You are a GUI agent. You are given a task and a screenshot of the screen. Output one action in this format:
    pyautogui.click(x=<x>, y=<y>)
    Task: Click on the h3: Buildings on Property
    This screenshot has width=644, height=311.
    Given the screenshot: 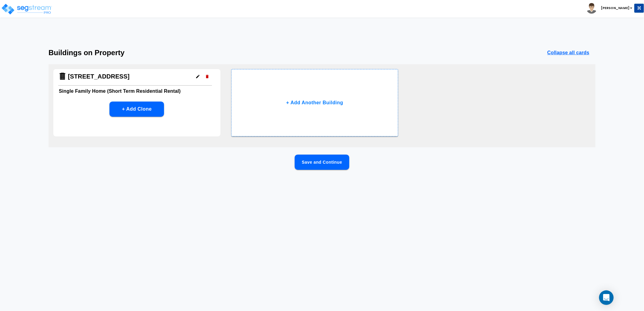 What is the action you would take?
    pyautogui.click(x=86, y=53)
    